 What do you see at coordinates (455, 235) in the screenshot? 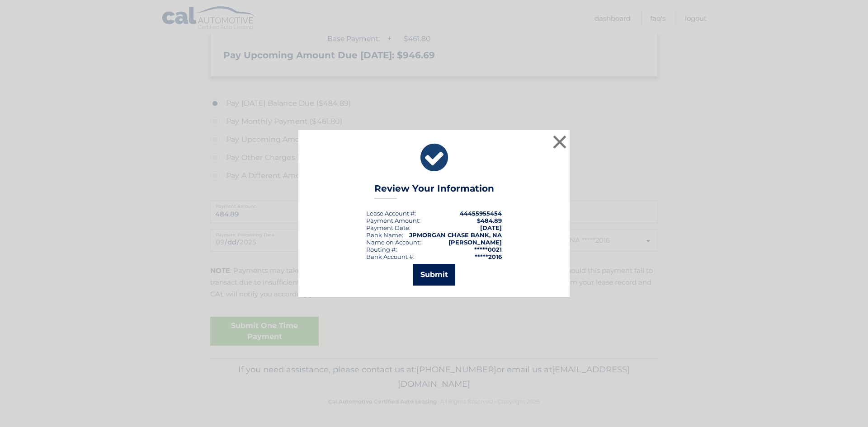
I see `strong: JPMORGAN CHASE BANK, NA` at bounding box center [455, 235].